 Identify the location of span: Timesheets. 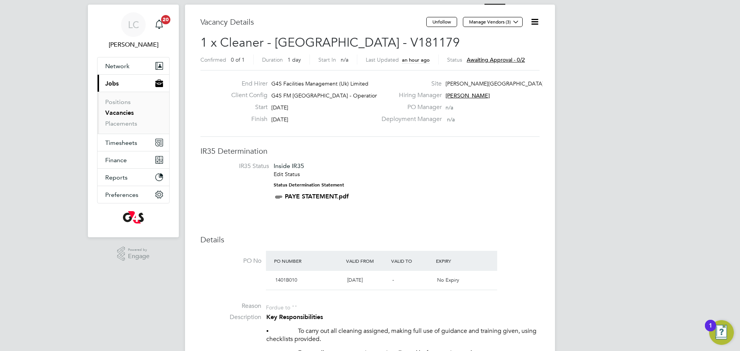
(121, 143).